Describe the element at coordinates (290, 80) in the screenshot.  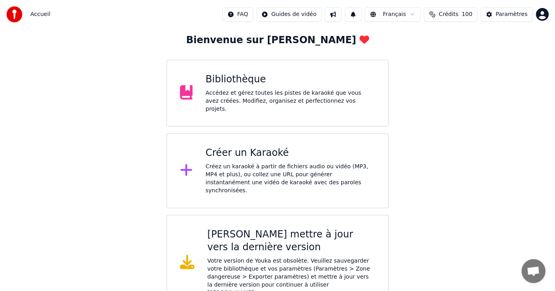
I see `div: Bibliothèque` at that location.